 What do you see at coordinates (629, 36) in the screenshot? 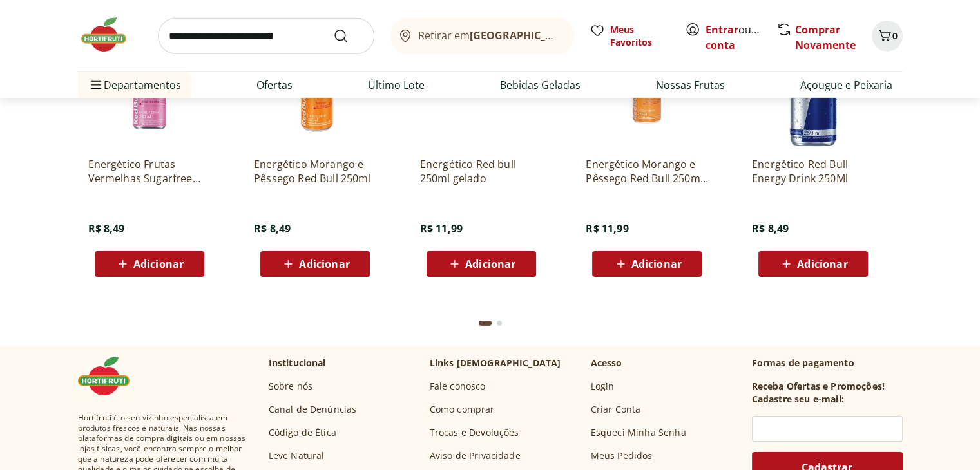
I see `a: Meus Favoritos` at bounding box center [629, 36].